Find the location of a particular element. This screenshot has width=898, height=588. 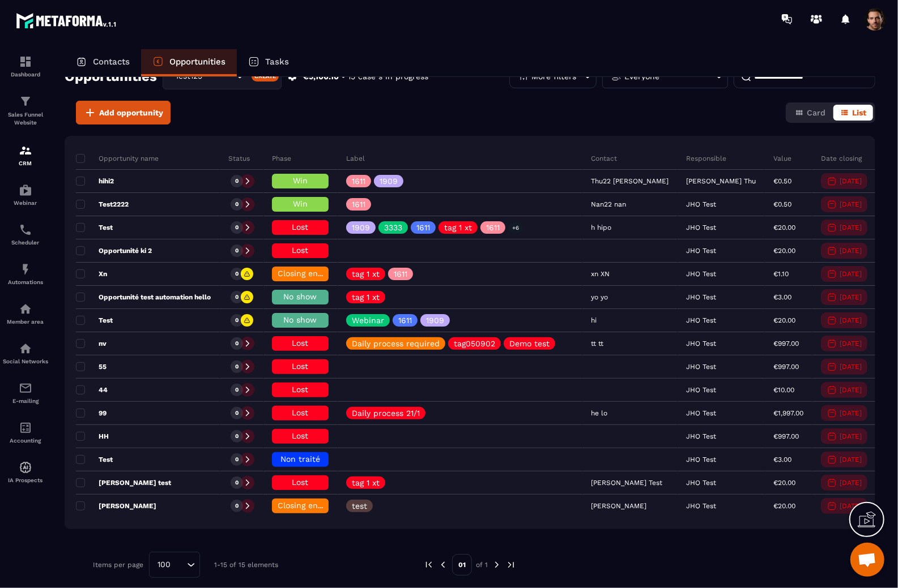

p: 3333 is located at coordinates (393, 228).